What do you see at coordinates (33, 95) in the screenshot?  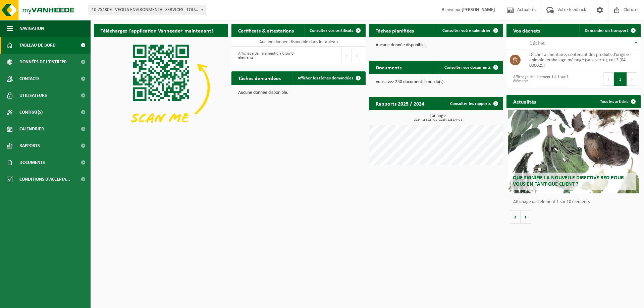 I see `span: Utilisateurs` at bounding box center [33, 95].